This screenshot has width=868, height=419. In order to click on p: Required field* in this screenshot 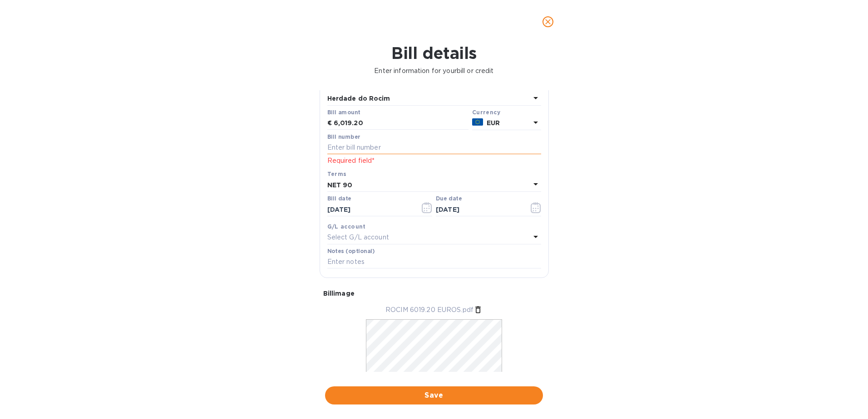, I will do `click(434, 160)`.